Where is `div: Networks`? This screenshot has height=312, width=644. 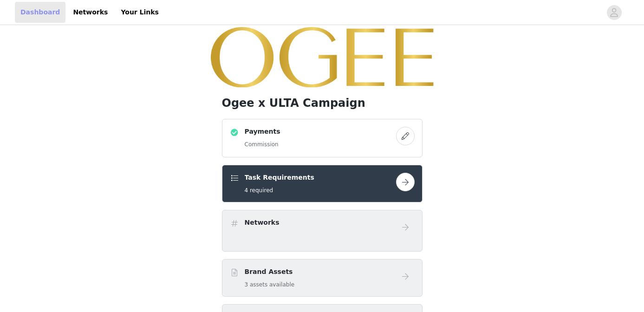 div: Networks is located at coordinates (322, 231).